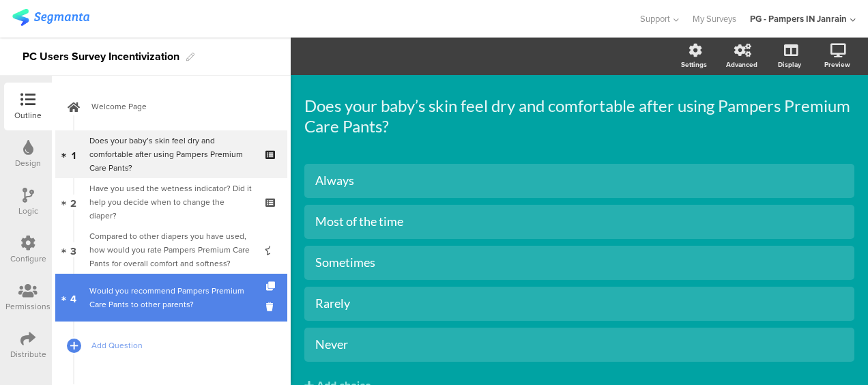 The height and width of the screenshot is (385, 868). What do you see at coordinates (579, 262) in the screenshot?
I see `div: Sometimes` at bounding box center [579, 262].